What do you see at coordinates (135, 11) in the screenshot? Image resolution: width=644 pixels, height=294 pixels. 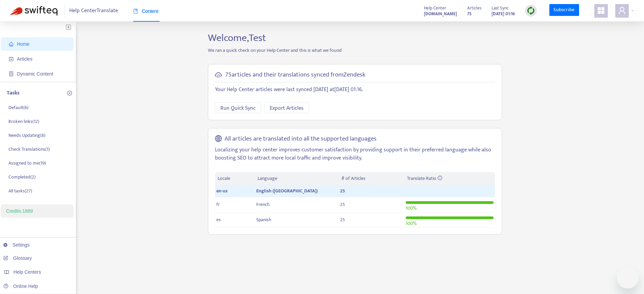 I see `span: book` at bounding box center [135, 11].